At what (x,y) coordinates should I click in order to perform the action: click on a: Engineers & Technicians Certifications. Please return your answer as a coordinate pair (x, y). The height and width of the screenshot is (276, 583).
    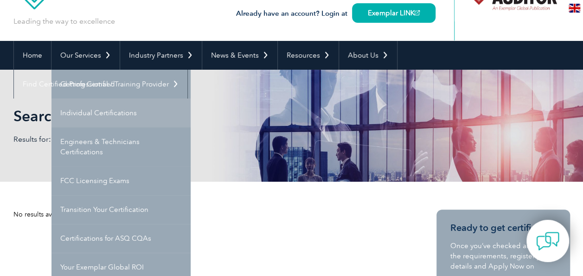
    Looking at the image, I should click on (121, 147).